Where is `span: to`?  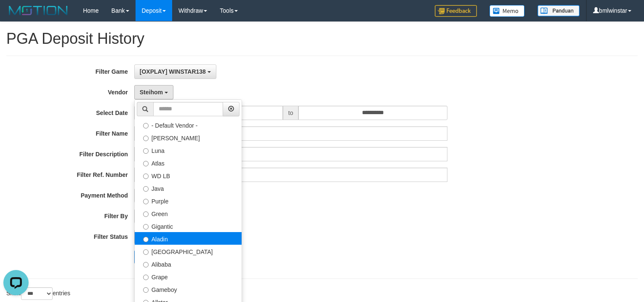 span: to is located at coordinates (291, 113).